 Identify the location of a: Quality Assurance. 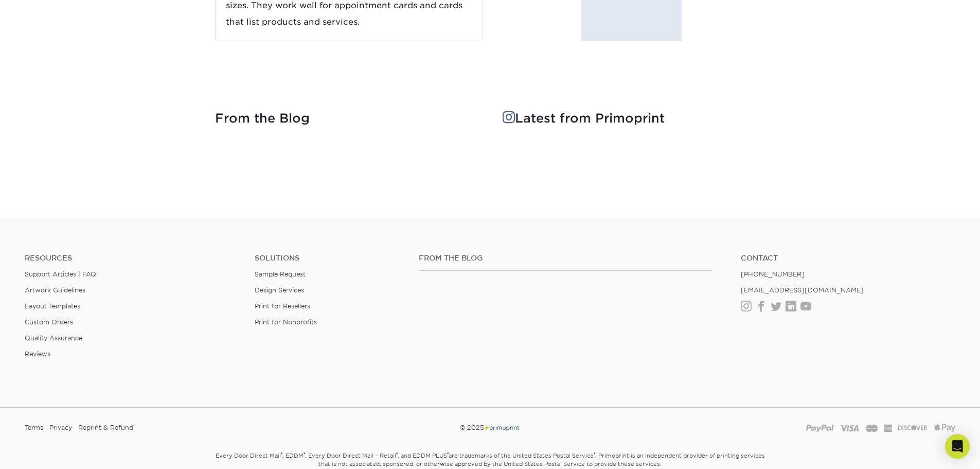
(53, 337).